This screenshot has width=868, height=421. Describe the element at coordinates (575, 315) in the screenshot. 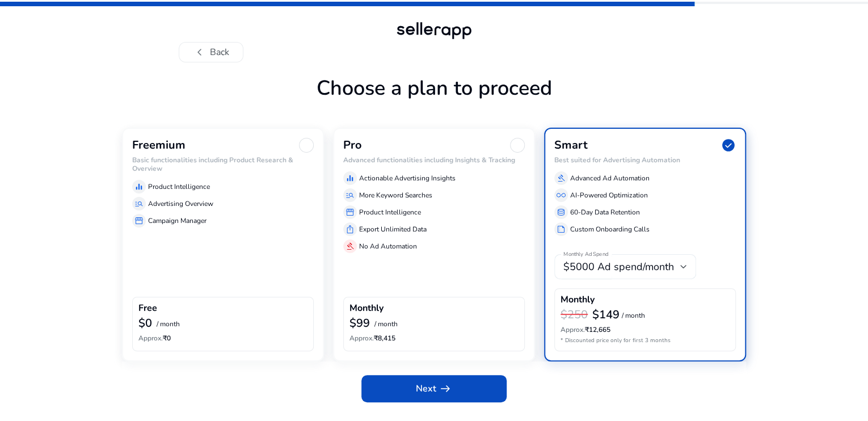

I see `h3: $250` at that location.